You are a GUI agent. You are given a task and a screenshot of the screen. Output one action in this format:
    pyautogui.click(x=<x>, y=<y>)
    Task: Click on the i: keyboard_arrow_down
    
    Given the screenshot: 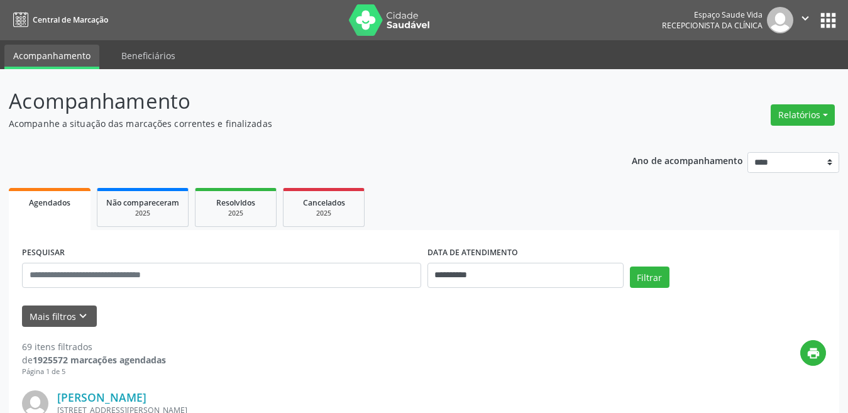 What is the action you would take?
    pyautogui.click(x=83, y=316)
    